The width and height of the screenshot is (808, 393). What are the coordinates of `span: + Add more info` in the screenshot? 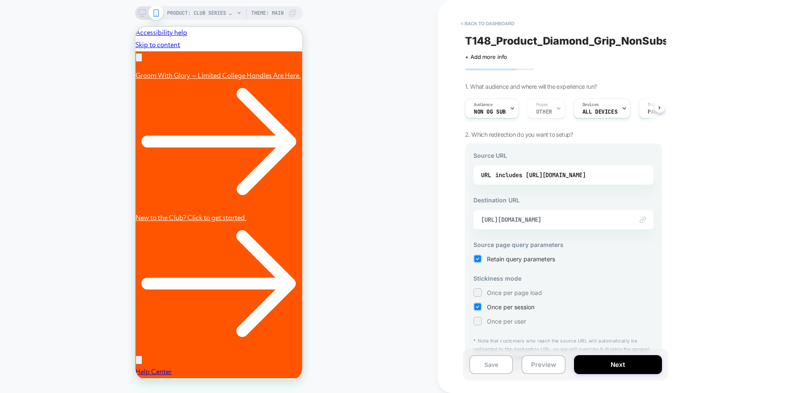 It's located at (486, 57).